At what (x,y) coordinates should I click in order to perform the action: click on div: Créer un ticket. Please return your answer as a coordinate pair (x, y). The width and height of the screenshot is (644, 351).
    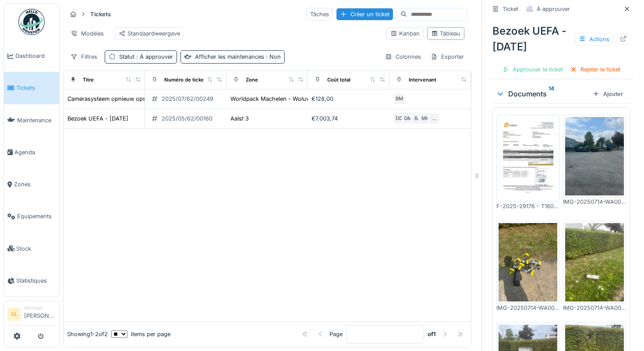
    Looking at the image, I should click on (365, 14).